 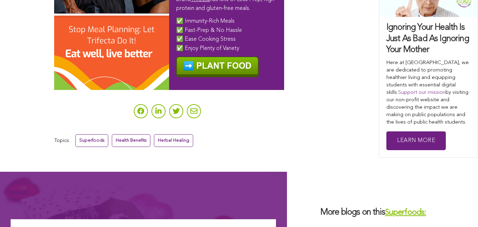 I want to click on a: Learn More, so click(x=416, y=140).